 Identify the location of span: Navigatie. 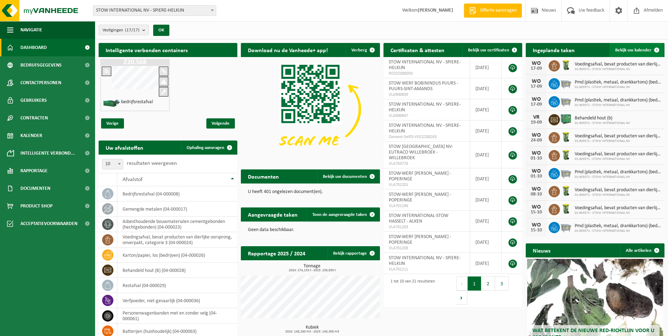
(31, 30).